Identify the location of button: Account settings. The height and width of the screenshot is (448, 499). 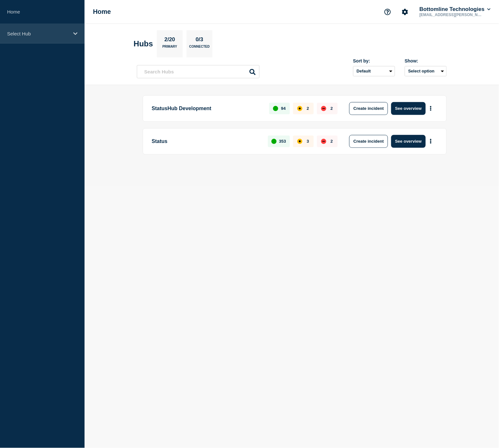
(405, 12).